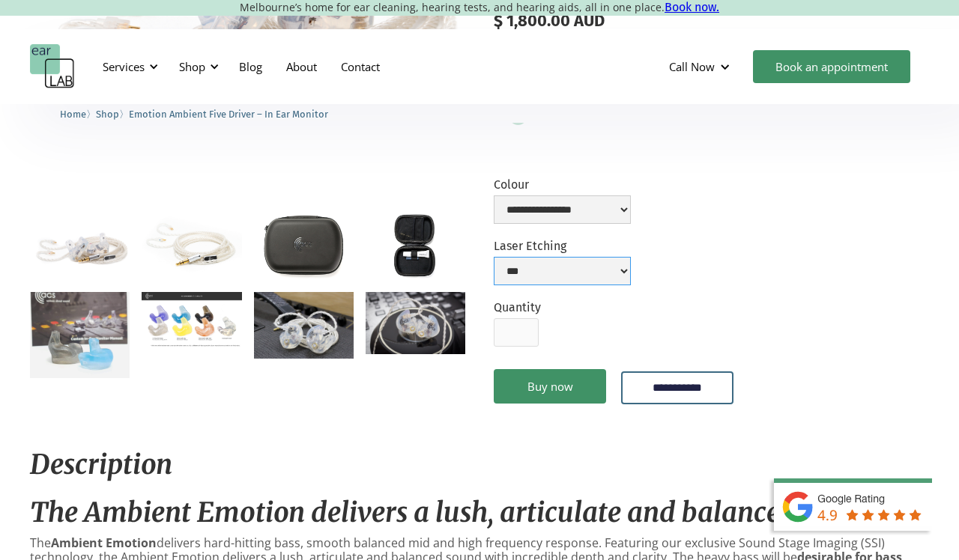  Describe the element at coordinates (229, 113) in the screenshot. I see `span: Emotion Ambient Five Driver – In Ear Monitor` at that location.